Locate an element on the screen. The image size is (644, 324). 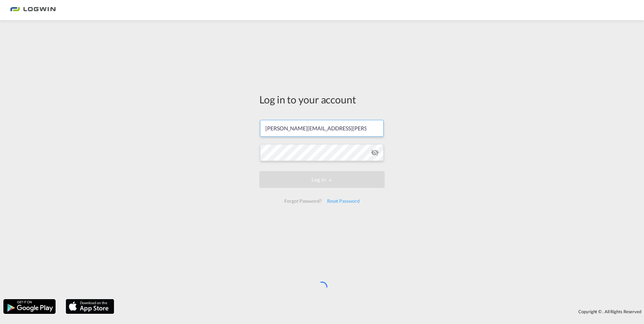
div: Reset Password is located at coordinates (343, 201).